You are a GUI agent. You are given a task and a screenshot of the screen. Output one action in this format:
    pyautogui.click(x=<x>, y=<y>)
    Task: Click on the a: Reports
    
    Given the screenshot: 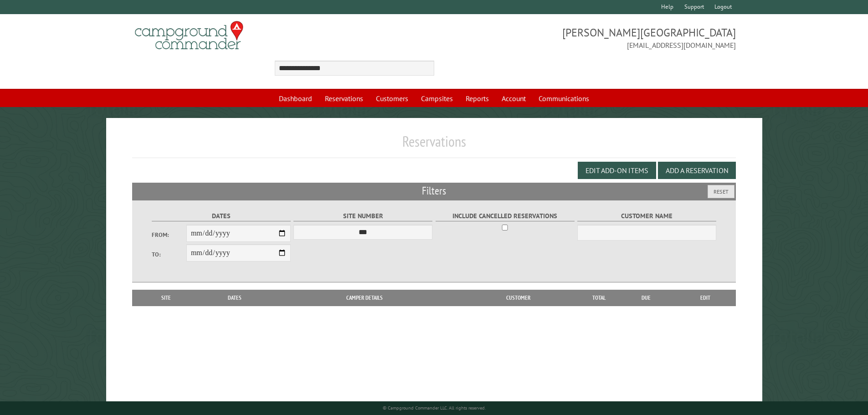 What is the action you would take?
    pyautogui.click(x=477, y=99)
    